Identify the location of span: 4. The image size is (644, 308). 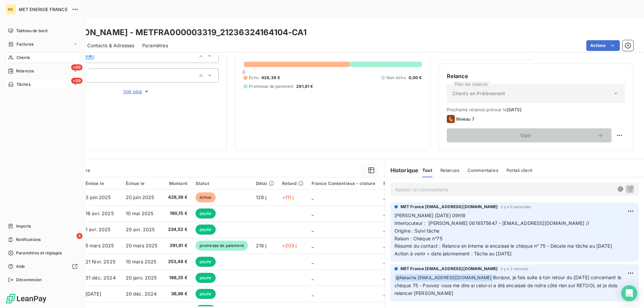
(79, 236).